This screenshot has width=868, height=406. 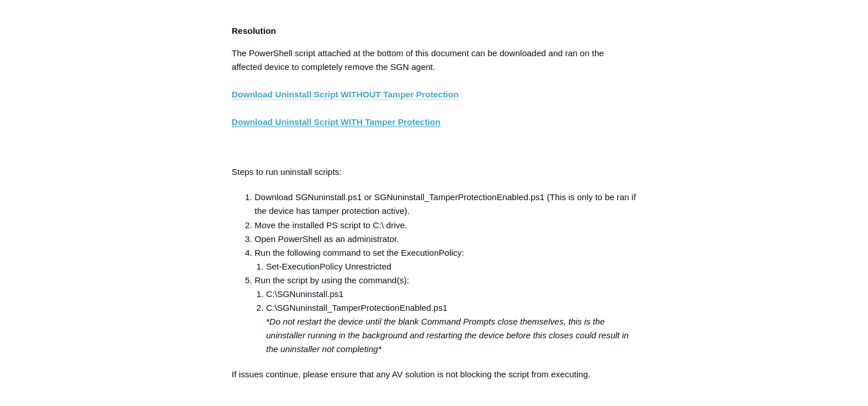 What do you see at coordinates (448, 334) in the screenshot?
I see `em: *Do not restart the device until the blank Command Prompts close themselves, this is the uninstal...` at bounding box center [448, 334].